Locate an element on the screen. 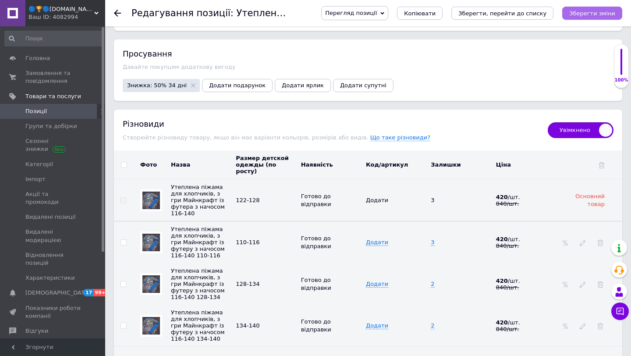 Image resolution: width=631 pixels, height=356 pixels. p: Размеры: (68)110-116, (72)122-128, (76)128-134, (80)134-140. ПОЛНОМЕРНЫЕ is located at coordinates (87, 77).